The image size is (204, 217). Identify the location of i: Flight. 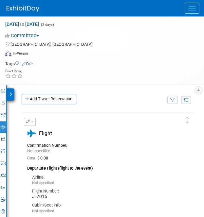
(31, 133).